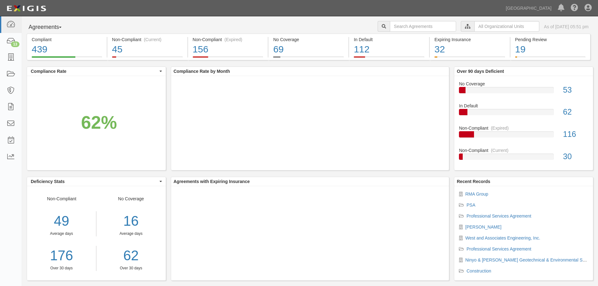 The height and width of the screenshot is (286, 598). What do you see at coordinates (308, 59) in the screenshot?
I see `a: No Coverage69` at bounding box center [308, 59].